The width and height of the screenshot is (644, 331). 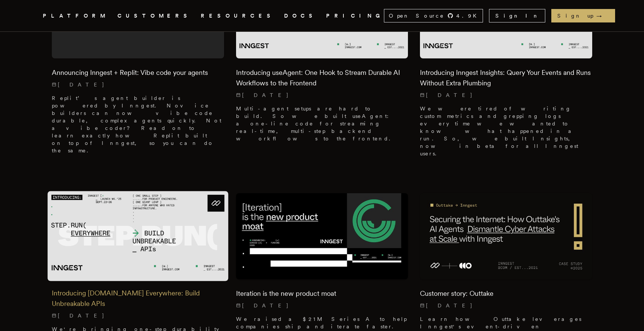 What do you see at coordinates (138, 236) in the screenshot?
I see `img: Featured image for Introducing Step.Run Everywhere: Build Unbreakable APIs blog post` at bounding box center [138, 236].